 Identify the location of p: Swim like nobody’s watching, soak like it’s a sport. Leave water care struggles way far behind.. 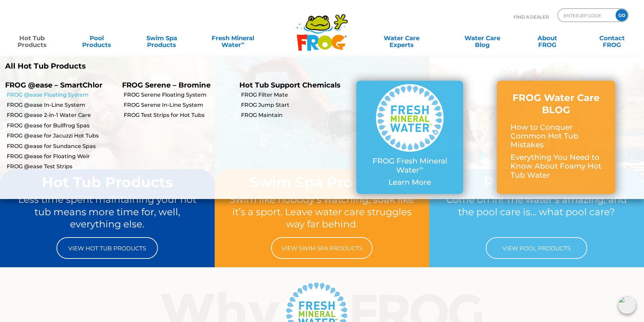
(322, 212).